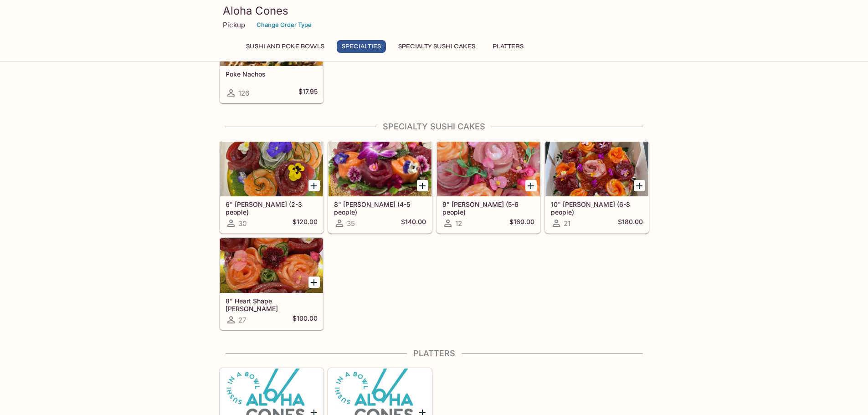  I want to click on div: 6" Sushi Cake (2-3 people), so click(271, 169).